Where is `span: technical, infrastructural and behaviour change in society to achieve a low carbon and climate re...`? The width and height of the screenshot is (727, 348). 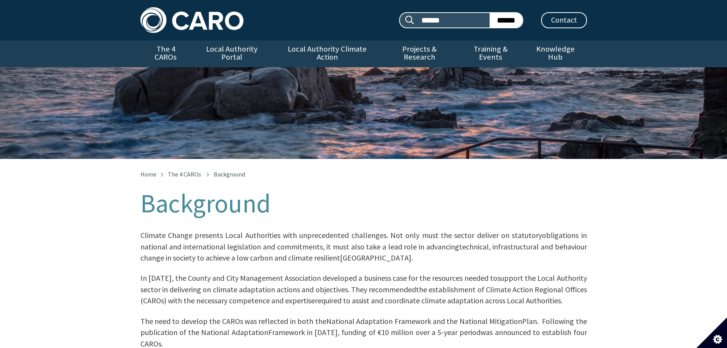 span: technical, infrastructural and behaviour change in society to achieve a low carbon and climate re... is located at coordinates (364, 251).